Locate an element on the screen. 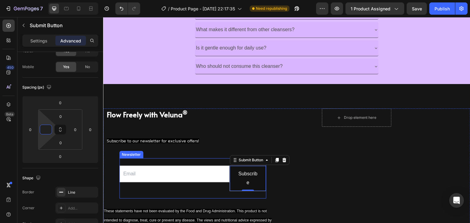 The image size is (470, 223). button: Publish is located at coordinates (442, 9).